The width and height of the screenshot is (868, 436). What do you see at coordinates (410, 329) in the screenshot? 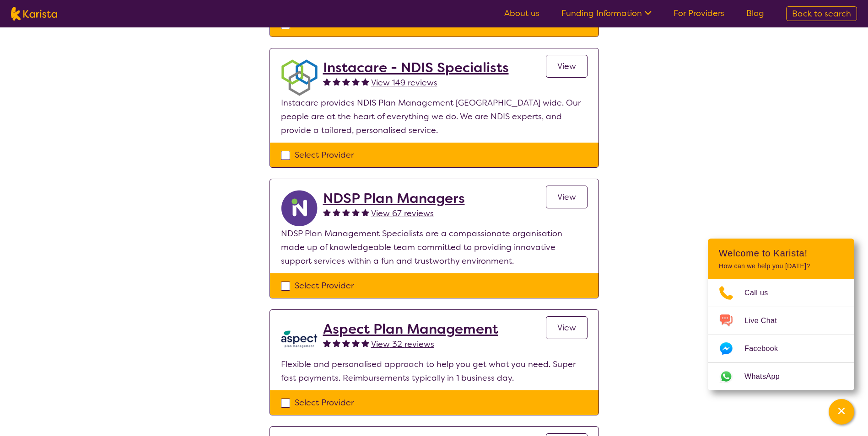
I see `a: Aspect Plan Management` at bounding box center [410, 329].